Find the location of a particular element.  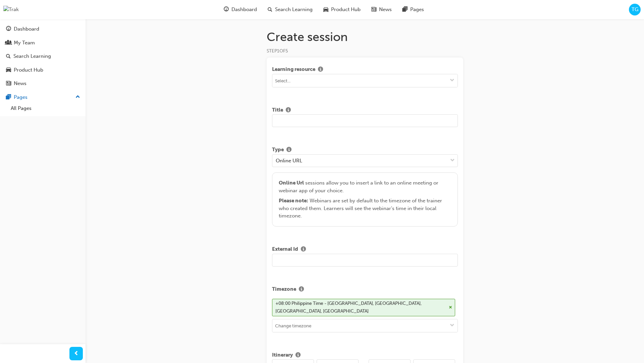

span: Title is located at coordinates (278, 111).